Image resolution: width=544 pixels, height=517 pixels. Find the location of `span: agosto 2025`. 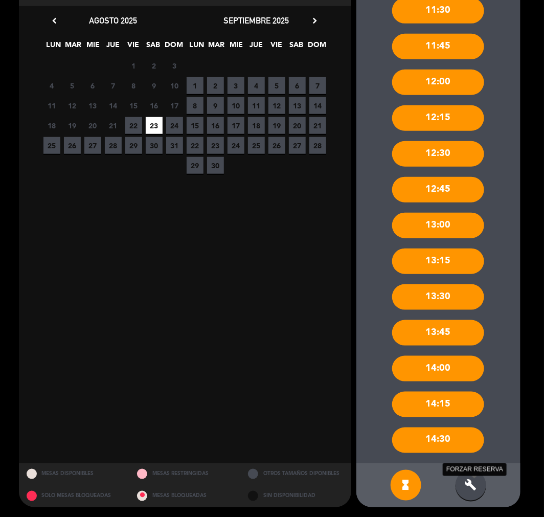

span: agosto 2025 is located at coordinates (113, 20).